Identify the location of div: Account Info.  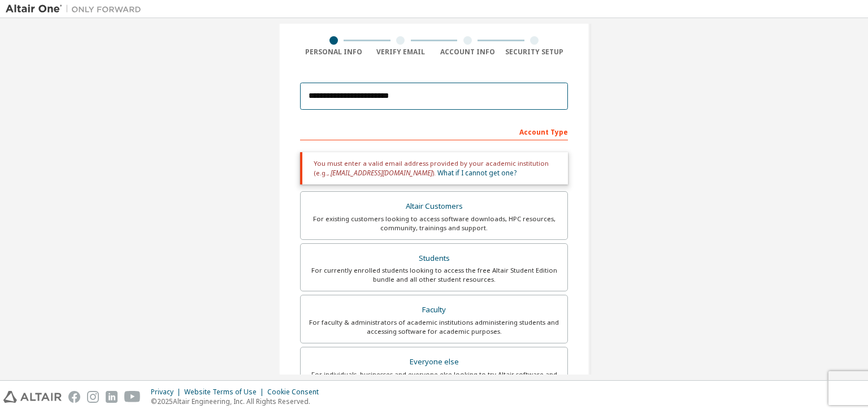
(468, 52).